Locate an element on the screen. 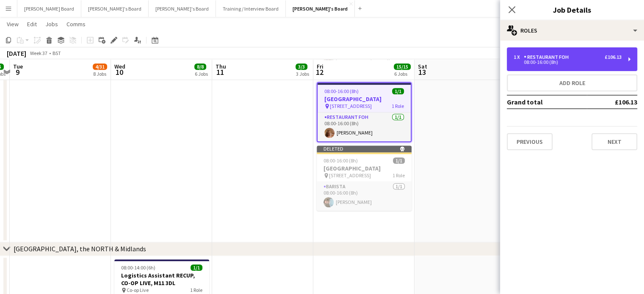 This screenshot has height=294, width=644. a: Comms is located at coordinates (76, 24).